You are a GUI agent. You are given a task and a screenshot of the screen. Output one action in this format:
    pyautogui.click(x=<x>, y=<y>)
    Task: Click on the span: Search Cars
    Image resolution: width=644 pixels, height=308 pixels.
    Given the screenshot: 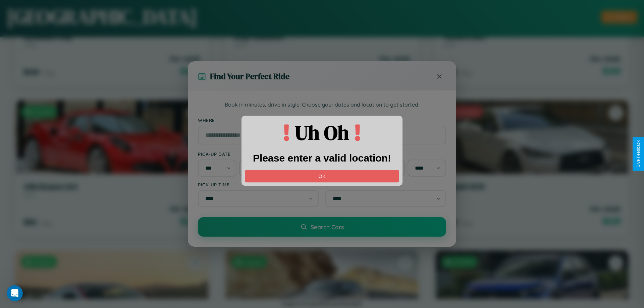 What is the action you would take?
    pyautogui.click(x=327, y=227)
    